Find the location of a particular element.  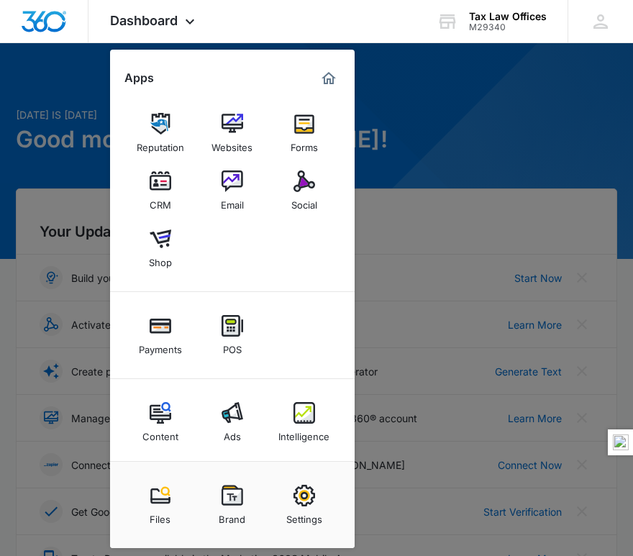

div: Files is located at coordinates (160, 515).